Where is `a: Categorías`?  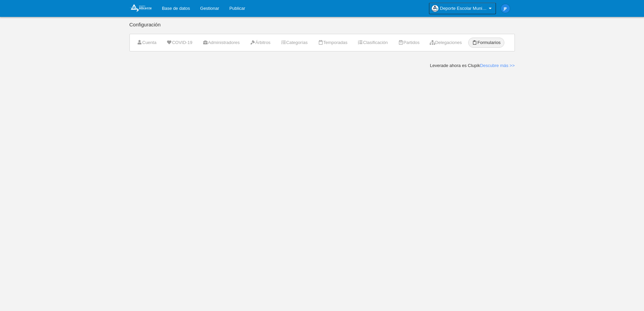 a: Categorías is located at coordinates (294, 43).